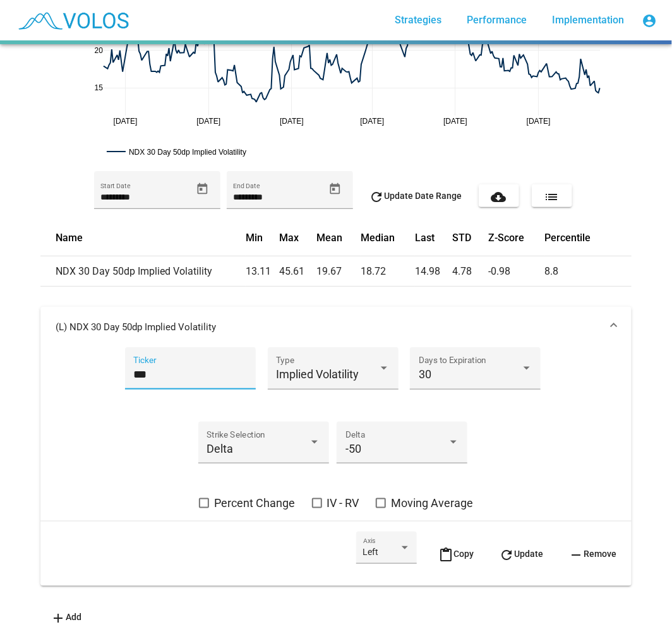  Describe the element at coordinates (336, 467) in the screenshot. I see `div: (L) NDX 30 Day 50dp Implied Volatility` at that location.